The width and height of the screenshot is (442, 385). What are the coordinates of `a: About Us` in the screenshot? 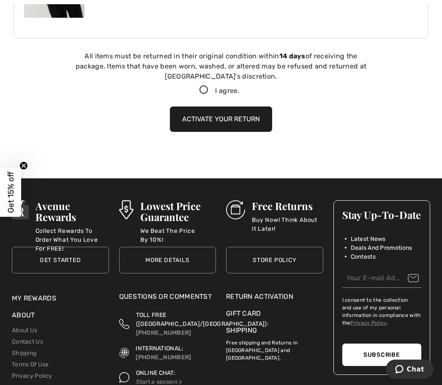 It's located at (25, 331).